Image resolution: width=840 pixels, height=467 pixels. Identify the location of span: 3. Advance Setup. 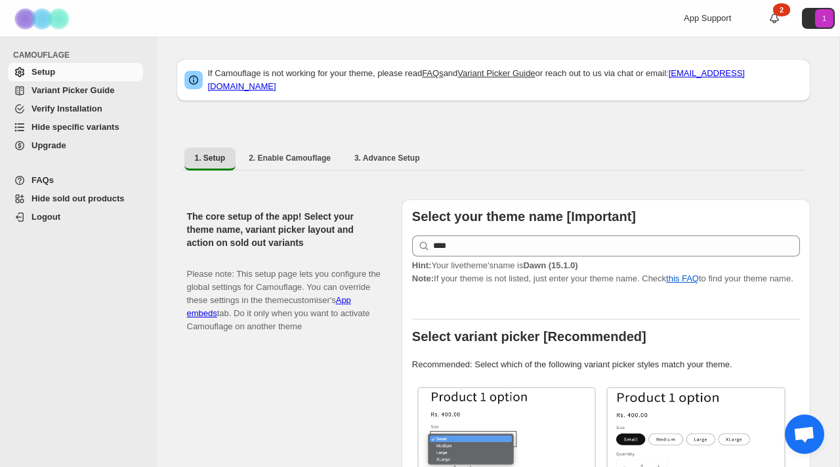
(387, 158).